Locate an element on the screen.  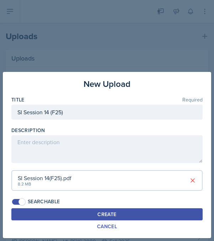
label: Title is located at coordinates (18, 100).